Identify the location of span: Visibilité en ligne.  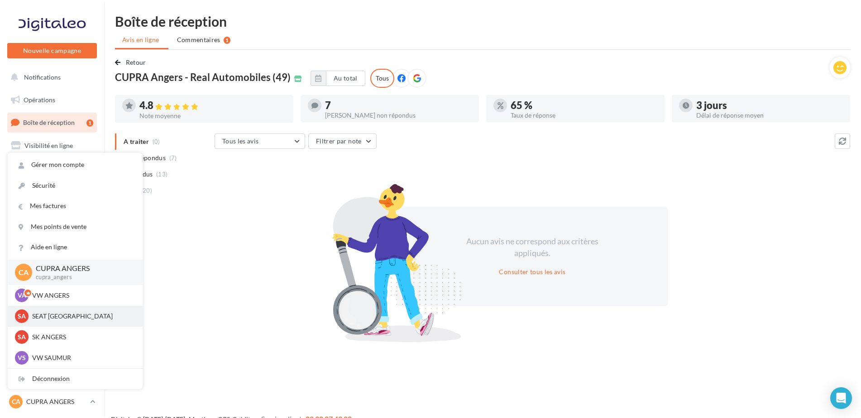
(48, 145).